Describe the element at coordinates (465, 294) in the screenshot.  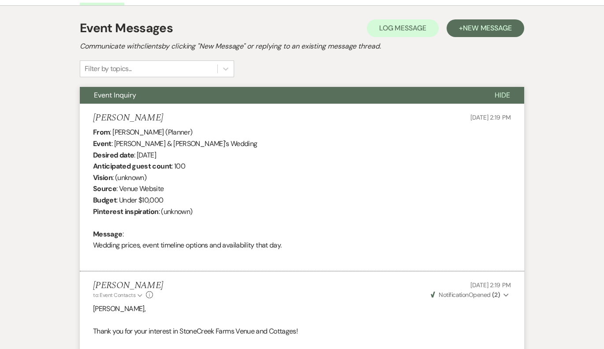
I see `span: Opened` at that location.